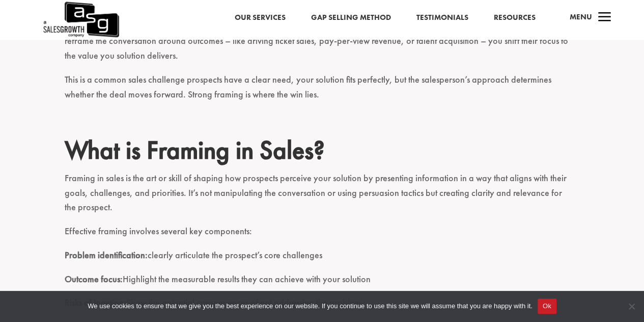  I want to click on p: Effective framing involves several key components:, so click(322, 236).